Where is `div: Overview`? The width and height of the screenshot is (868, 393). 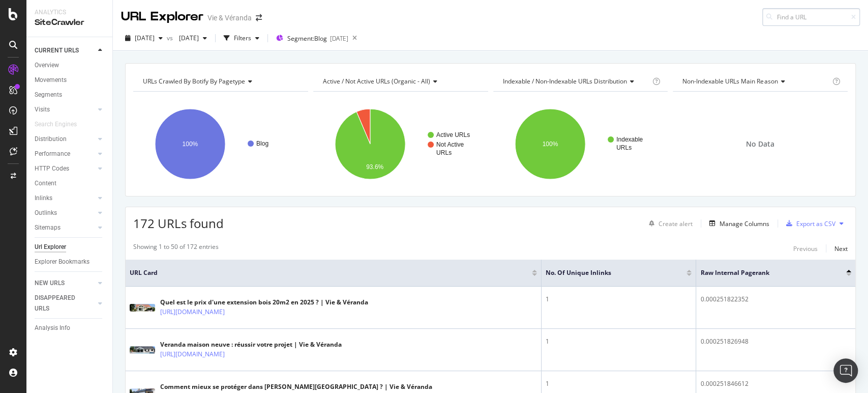 div: Overview is located at coordinates (47, 65).